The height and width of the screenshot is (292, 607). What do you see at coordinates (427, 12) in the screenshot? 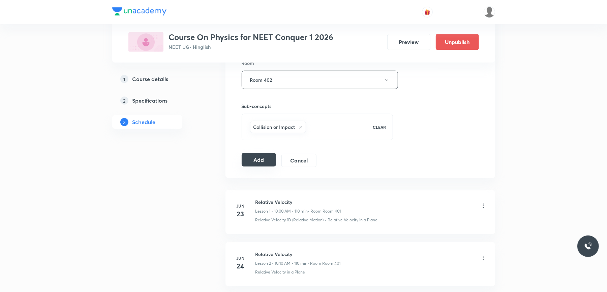
I see `img: avatar` at bounding box center [427, 12].